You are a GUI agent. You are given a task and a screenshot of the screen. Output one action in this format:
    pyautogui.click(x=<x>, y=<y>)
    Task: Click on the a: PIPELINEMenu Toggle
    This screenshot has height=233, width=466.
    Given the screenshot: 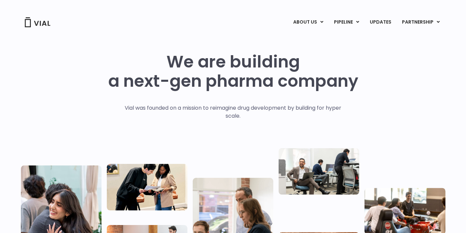 What is the action you would take?
    pyautogui.click(x=347, y=22)
    